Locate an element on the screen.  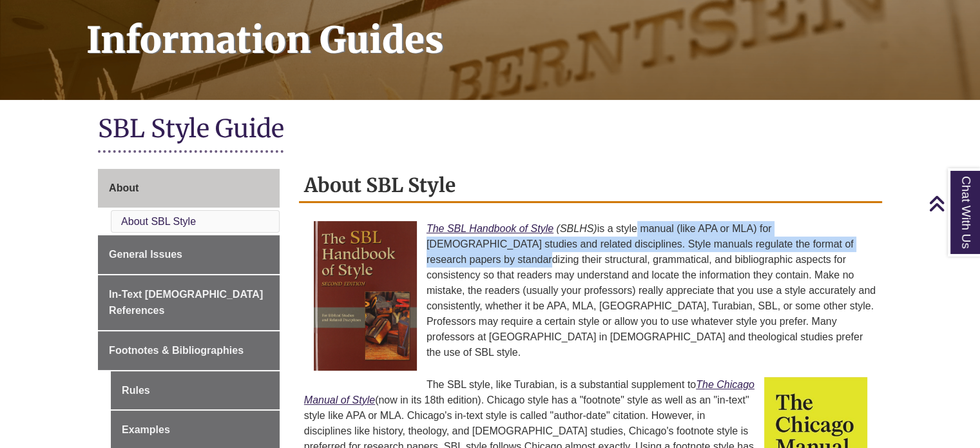
a: The SBL Handbook of Style is located at coordinates (490, 228).